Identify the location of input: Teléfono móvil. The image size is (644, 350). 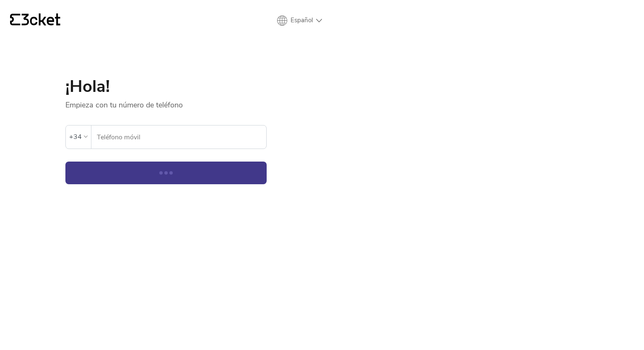
(181, 137).